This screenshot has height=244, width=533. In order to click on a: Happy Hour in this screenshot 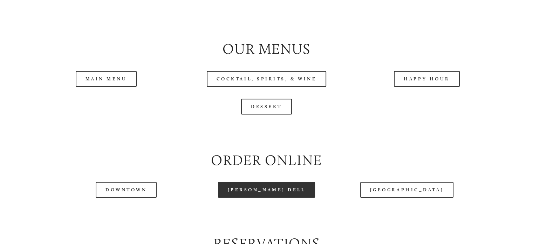, I will do `click(427, 78)`.